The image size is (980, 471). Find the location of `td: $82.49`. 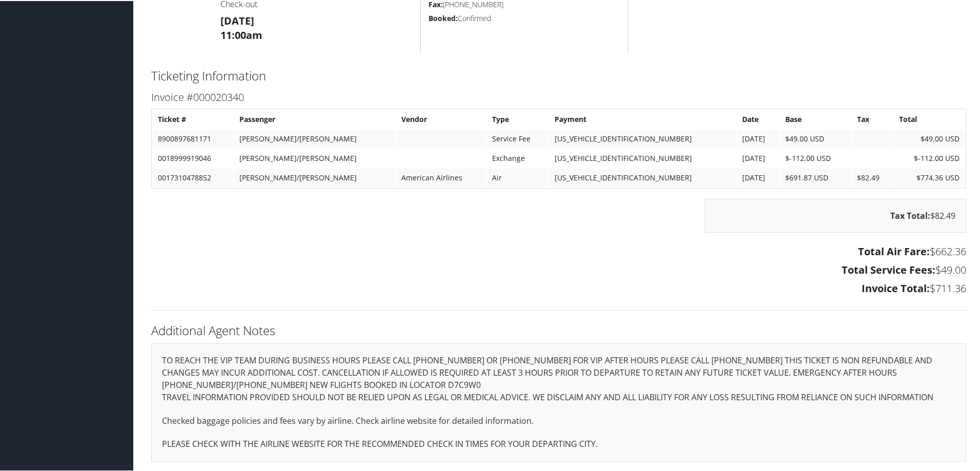

td: $82.49 is located at coordinates (872, 177).